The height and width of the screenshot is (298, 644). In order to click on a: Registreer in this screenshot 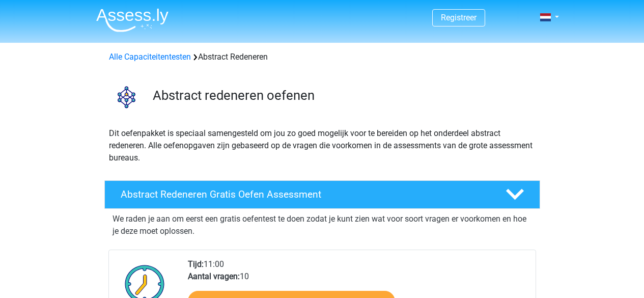, I will do `click(458, 17)`.